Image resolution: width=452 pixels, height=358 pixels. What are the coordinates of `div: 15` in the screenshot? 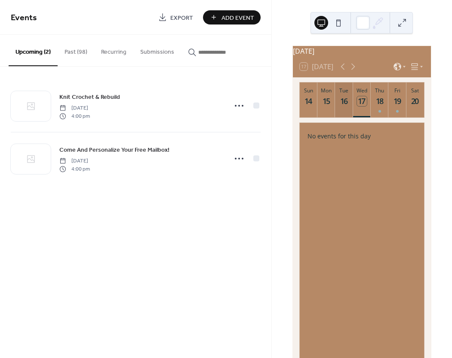 It's located at (326, 101).